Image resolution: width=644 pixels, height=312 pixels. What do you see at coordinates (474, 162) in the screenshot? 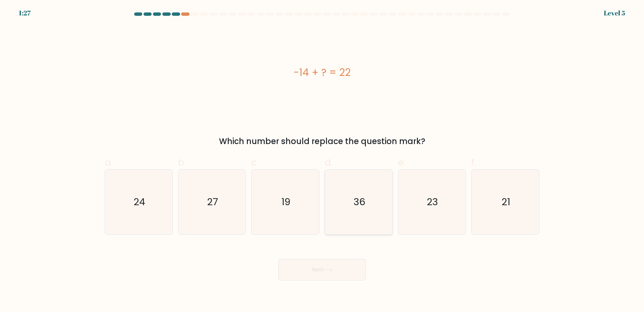
I see `span: f.` at bounding box center [474, 162].